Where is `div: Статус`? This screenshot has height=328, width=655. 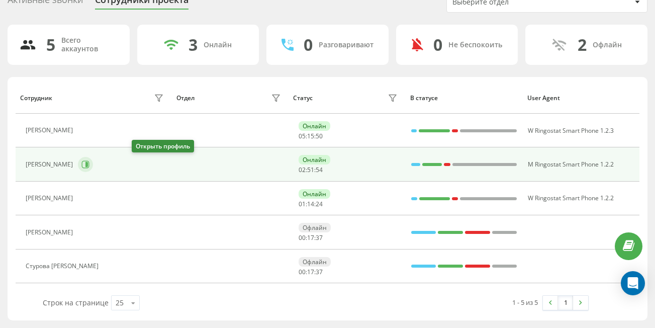
div: Статус is located at coordinates (303, 98).